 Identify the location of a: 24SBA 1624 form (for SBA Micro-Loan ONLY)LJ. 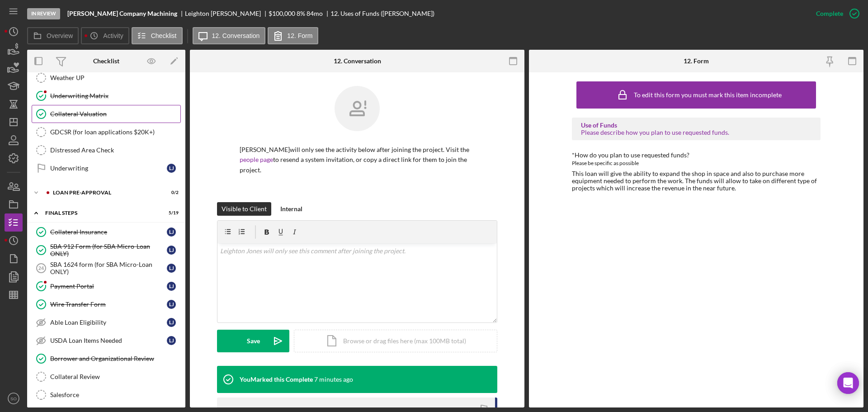
(106, 268).